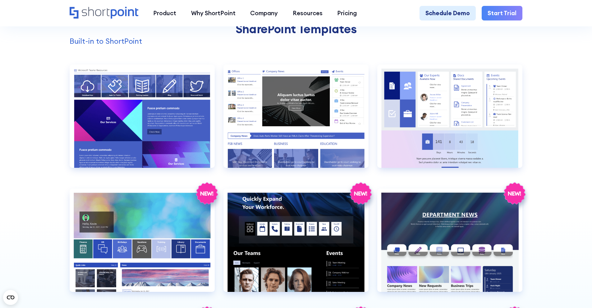 The image size is (592, 308). What do you see at coordinates (449, 122) in the screenshot?
I see `a: HR 3` at bounding box center [449, 122].